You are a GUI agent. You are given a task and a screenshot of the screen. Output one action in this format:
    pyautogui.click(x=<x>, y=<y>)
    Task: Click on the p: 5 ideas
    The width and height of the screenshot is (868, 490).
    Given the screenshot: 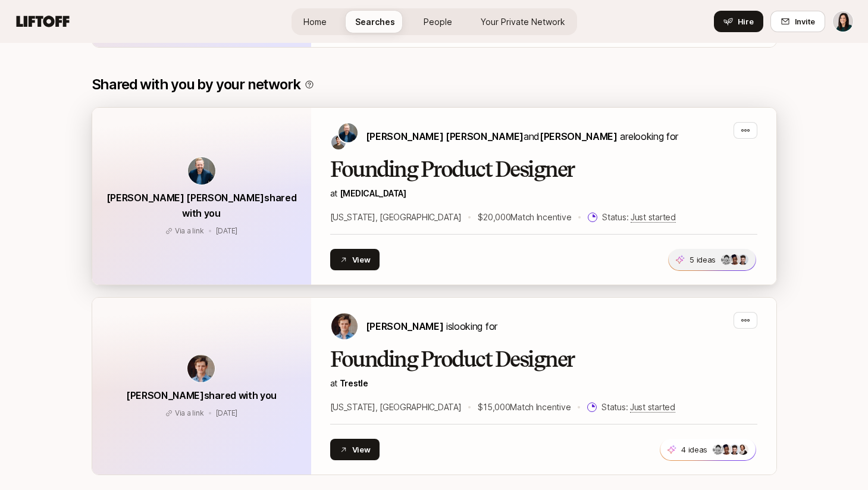 What is the action you would take?
    pyautogui.click(x=703, y=260)
    